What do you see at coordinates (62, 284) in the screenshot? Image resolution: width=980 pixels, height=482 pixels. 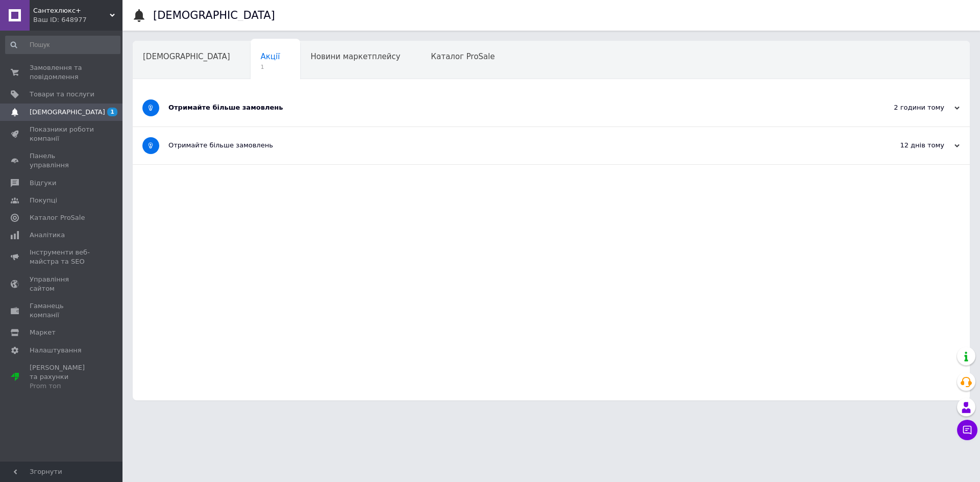 I see `span: Управління сайтом` at bounding box center [62, 284].